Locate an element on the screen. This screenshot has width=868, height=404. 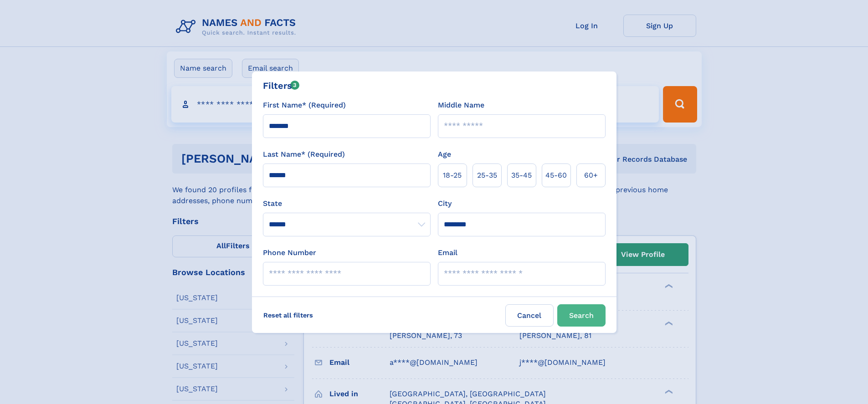
span: 45‑60 is located at coordinates (556, 175).